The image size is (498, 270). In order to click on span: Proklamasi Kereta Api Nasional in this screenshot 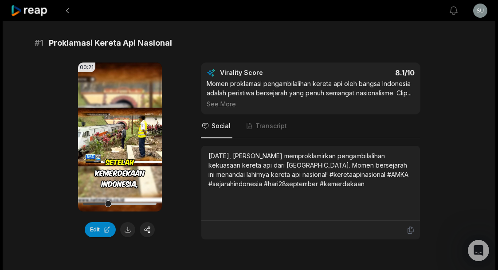, I will do `click(111, 43)`.